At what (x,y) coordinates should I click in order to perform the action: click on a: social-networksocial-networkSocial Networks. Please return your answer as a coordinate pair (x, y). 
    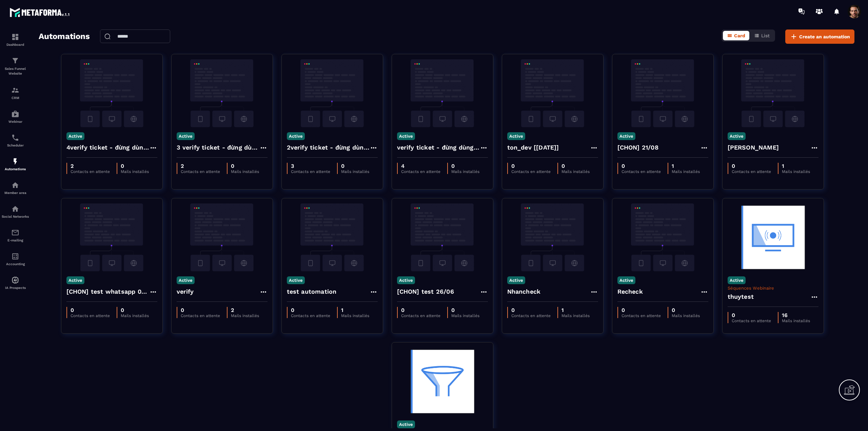
    Looking at the image, I should click on (15, 212).